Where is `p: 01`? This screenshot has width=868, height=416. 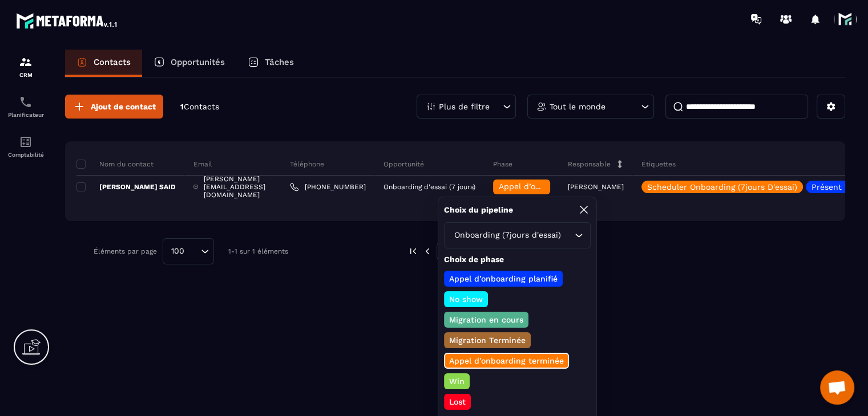
p: 01 is located at coordinates (446, 251).